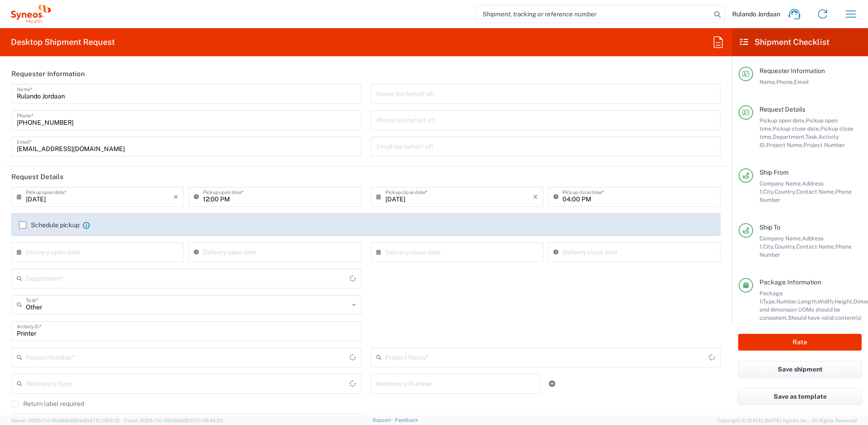 The image size is (868, 425). Describe the element at coordinates (807, 302) in the screenshot. I see `span: Length,` at that location.